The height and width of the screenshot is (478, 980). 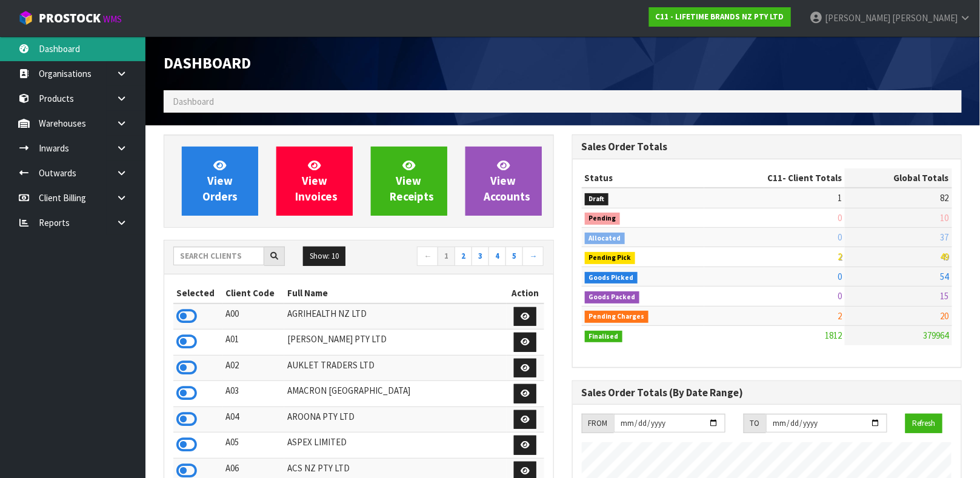 I want to click on span: Pending Charges, so click(x=617, y=317).